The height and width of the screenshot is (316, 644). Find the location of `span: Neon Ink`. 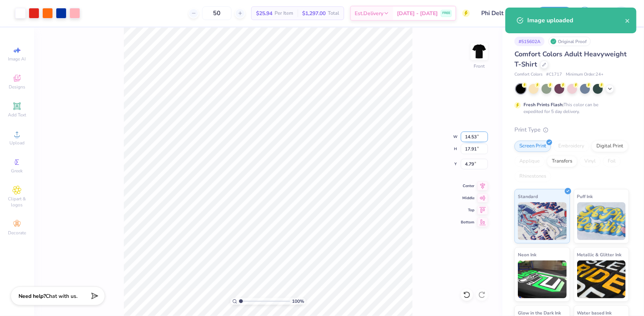

span: Neon Ink is located at coordinates (527, 255).